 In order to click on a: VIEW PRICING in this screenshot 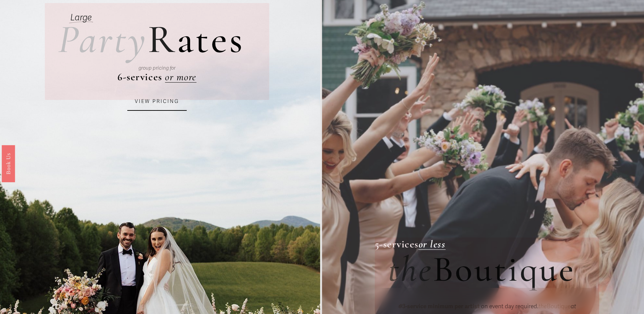, I will do `click(157, 102)`.